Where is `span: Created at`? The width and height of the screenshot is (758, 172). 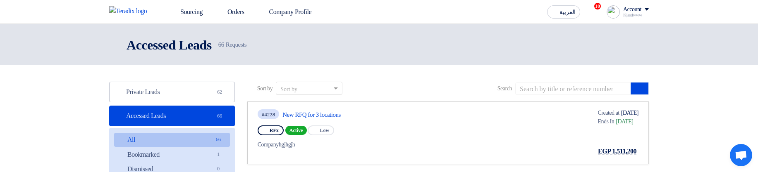 span: Created at is located at coordinates (608, 113).